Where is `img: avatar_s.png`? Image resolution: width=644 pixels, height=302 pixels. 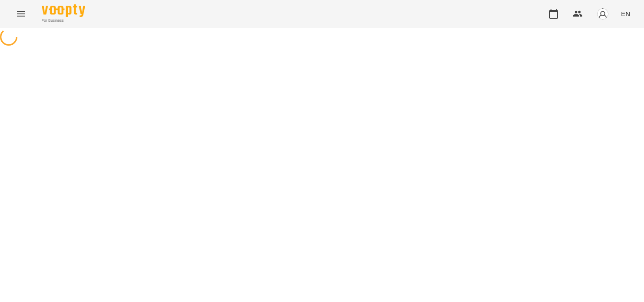 img: avatar_s.png is located at coordinates (603, 14).